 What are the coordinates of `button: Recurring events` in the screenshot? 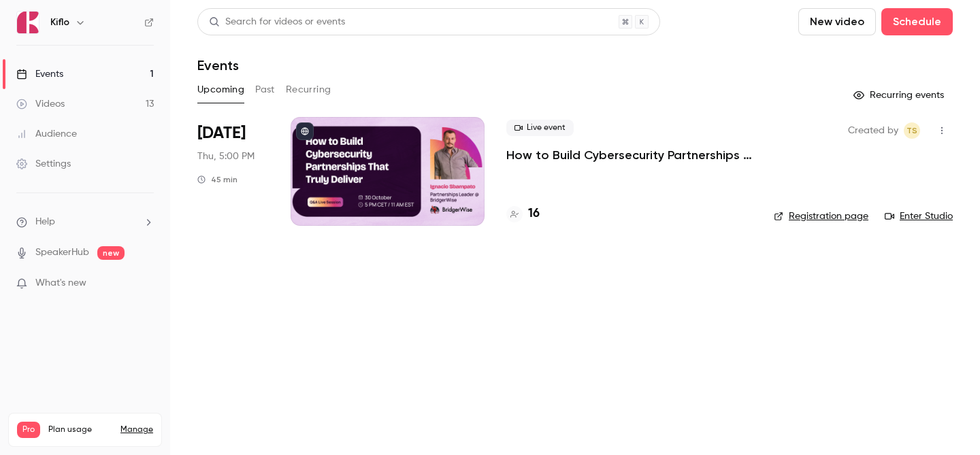 It's located at (899, 95).